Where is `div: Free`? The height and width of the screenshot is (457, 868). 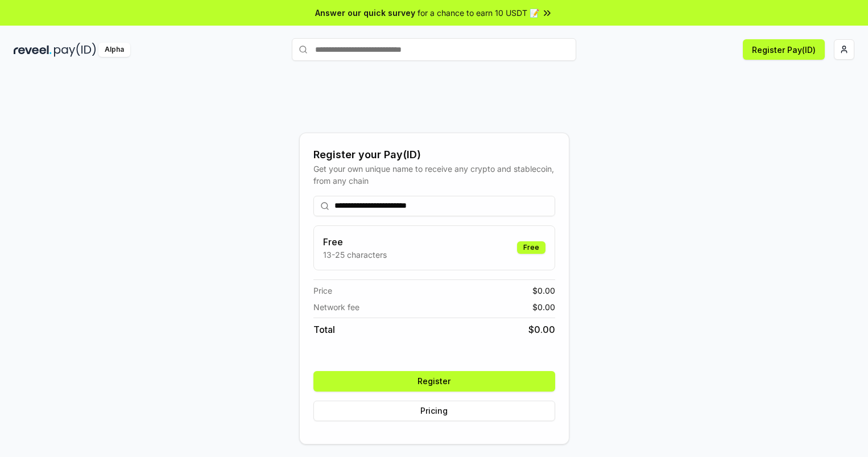 div: Free is located at coordinates (531, 248).